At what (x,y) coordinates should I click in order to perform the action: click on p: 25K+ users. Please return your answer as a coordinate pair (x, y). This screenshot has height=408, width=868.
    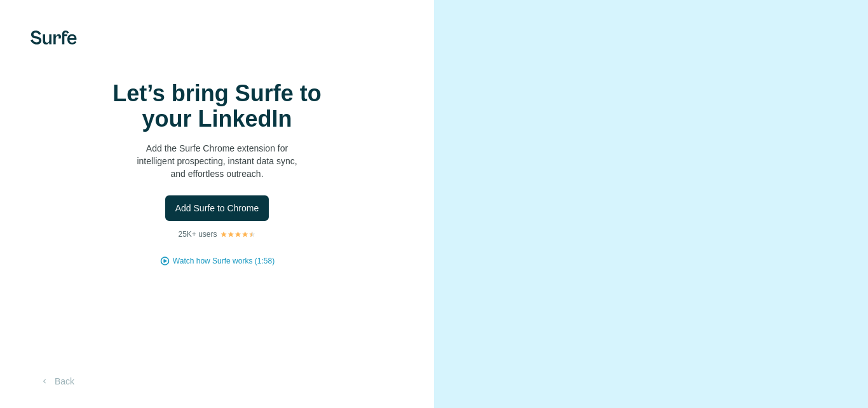
    Looking at the image, I should click on (197, 234).